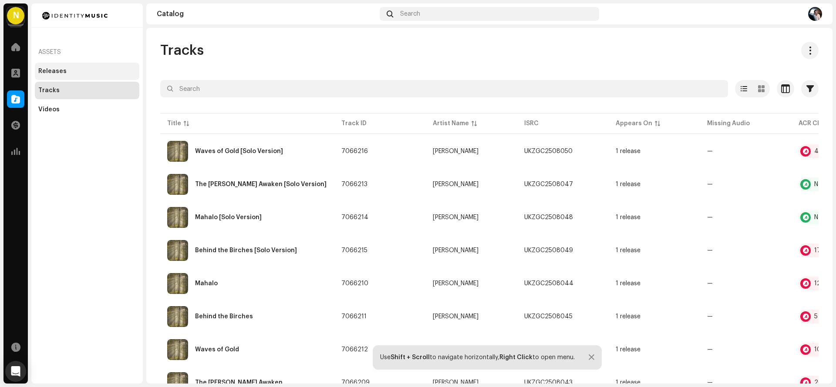 The width and height of the screenshot is (836, 387). What do you see at coordinates (549, 284) in the screenshot?
I see `div: UKZGC2508044` at bounding box center [549, 284].